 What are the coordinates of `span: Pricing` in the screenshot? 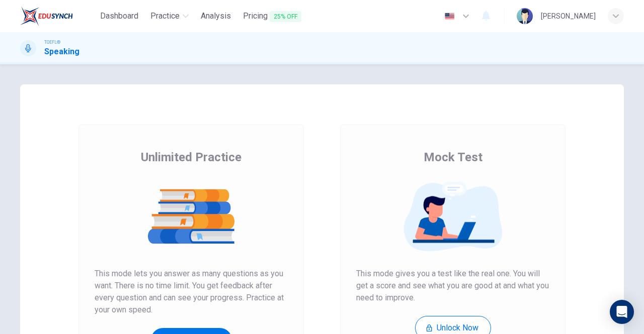 It's located at (272, 16).